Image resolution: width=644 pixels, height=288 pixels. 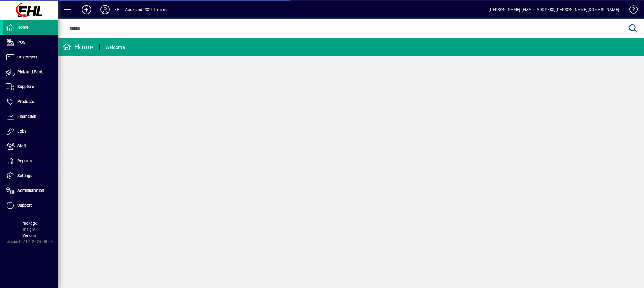 What do you see at coordinates (24, 161) in the screenshot?
I see `span: Reports` at bounding box center [24, 161].